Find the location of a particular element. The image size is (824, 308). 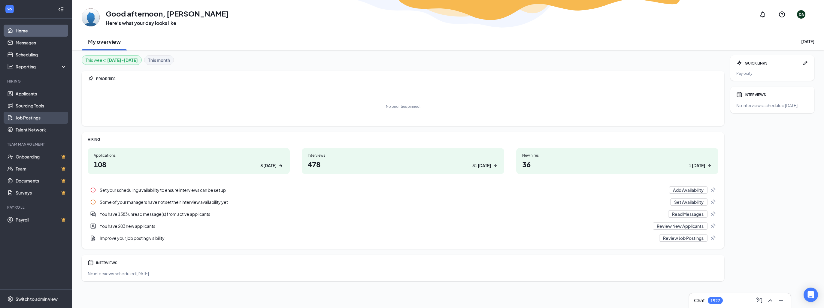

div: Team Management is located at coordinates (36, 144).